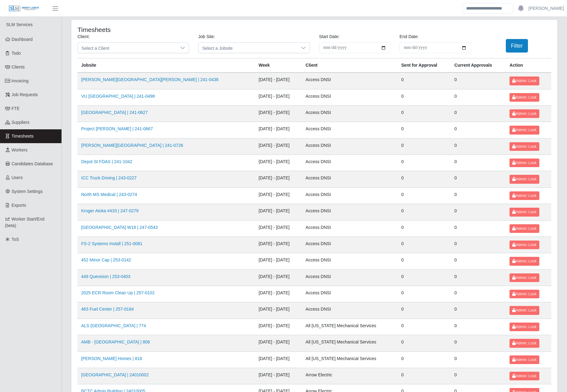 This screenshot has width=567, height=392. What do you see at coordinates (106, 260) in the screenshot?
I see `a: 452 Minor Cap | 253-0142` at bounding box center [106, 260].